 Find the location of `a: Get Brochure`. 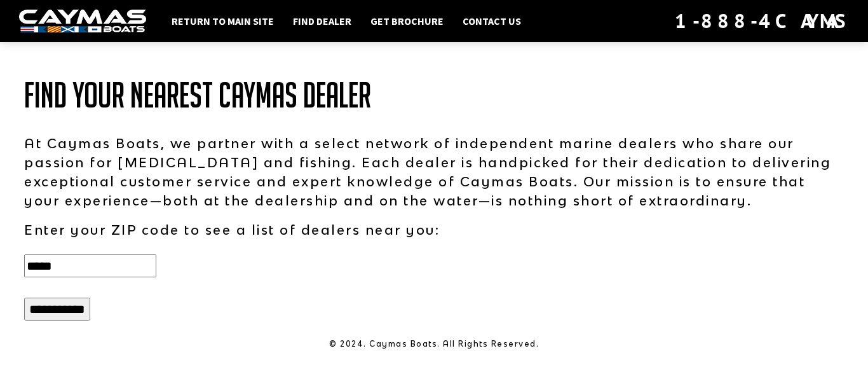

a: Get Brochure is located at coordinates (407, 21).